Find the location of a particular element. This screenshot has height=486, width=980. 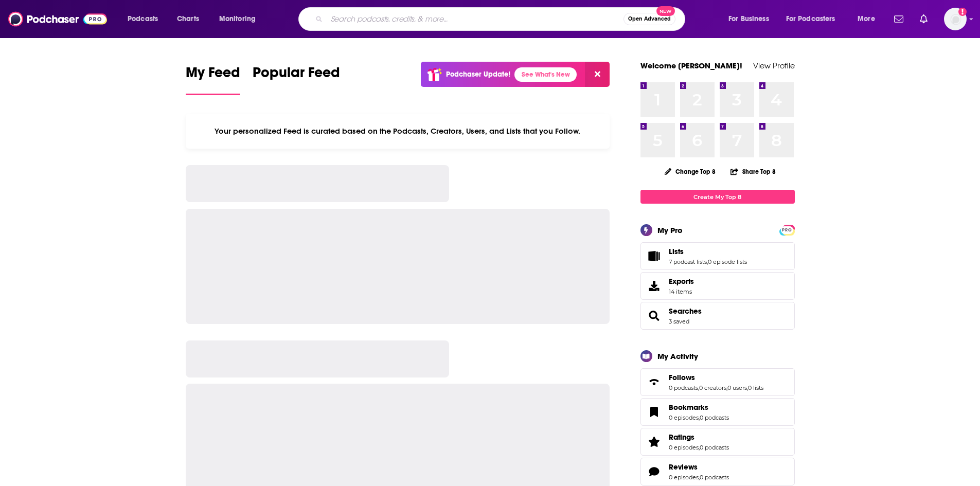

a: 7 podcast lists is located at coordinates (688, 262).